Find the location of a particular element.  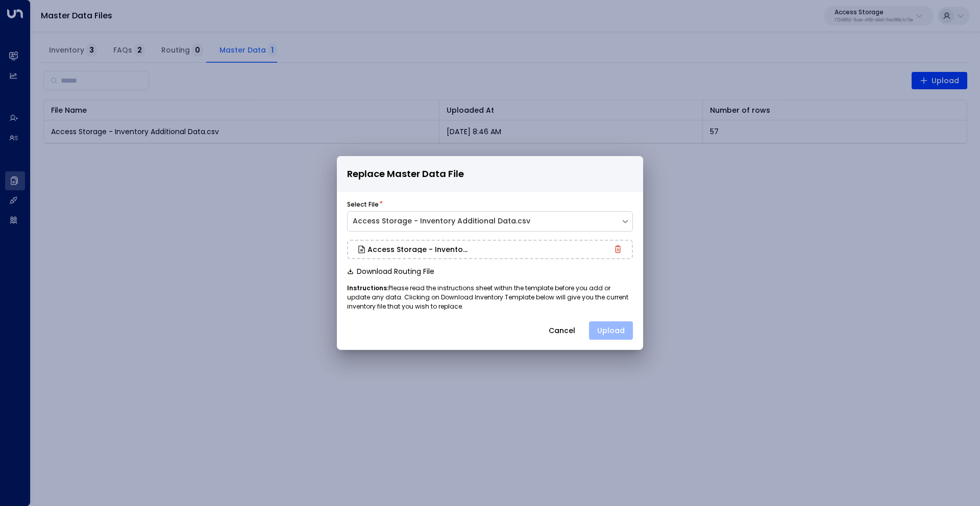

label: Select File is located at coordinates (363, 205).